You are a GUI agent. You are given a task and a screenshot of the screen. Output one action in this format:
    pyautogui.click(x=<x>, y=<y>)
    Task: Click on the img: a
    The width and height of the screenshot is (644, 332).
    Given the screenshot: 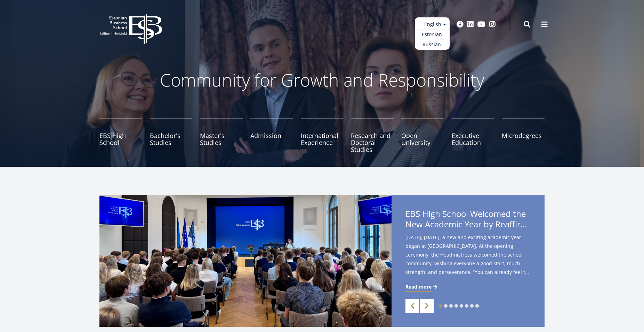 What is the action you would take?
    pyautogui.click(x=245, y=261)
    